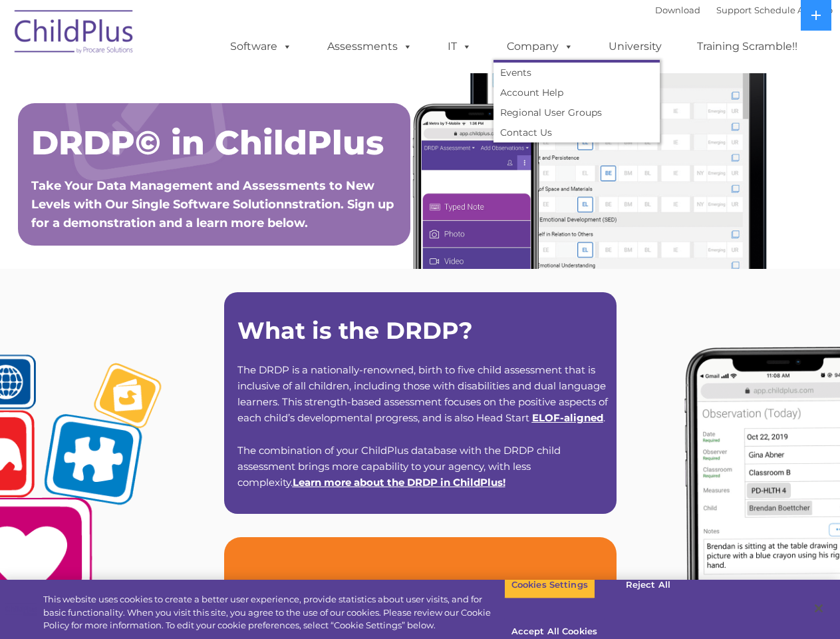 Image resolution: width=840 pixels, height=639 pixels. What do you see at coordinates (819, 608) in the screenshot?
I see `button: Close` at bounding box center [819, 608].